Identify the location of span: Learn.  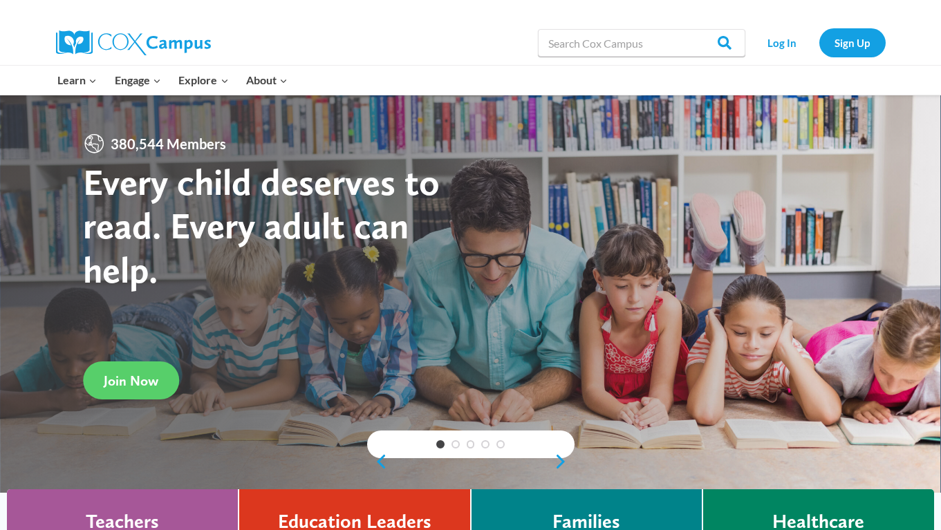
(77, 80).